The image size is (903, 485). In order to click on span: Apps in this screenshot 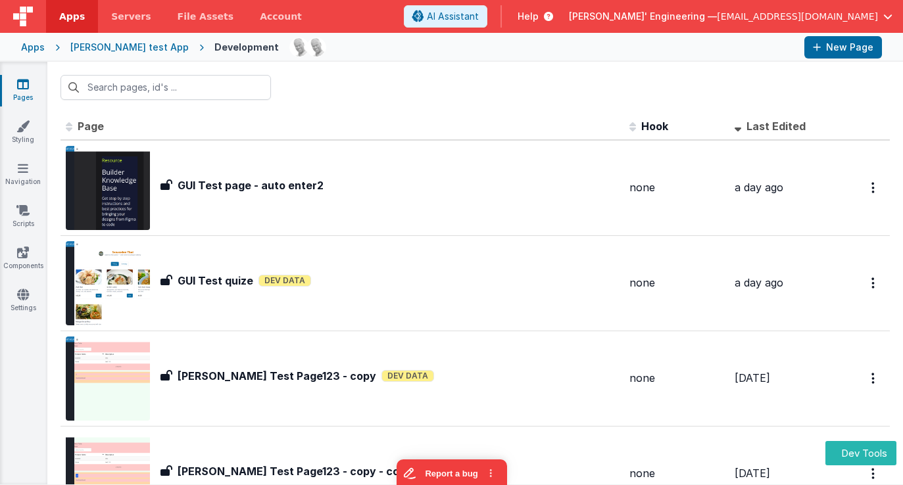, I will do `click(72, 16)`.